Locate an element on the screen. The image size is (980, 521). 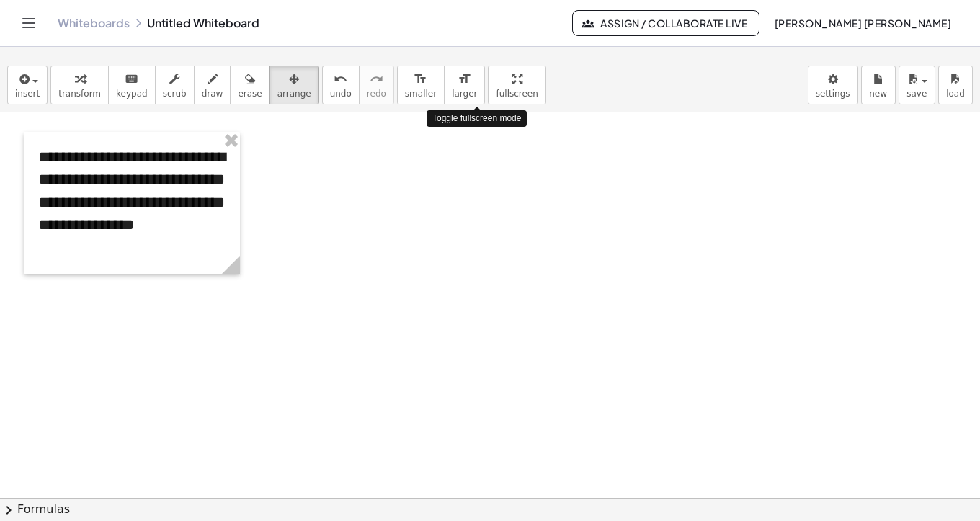
button: new is located at coordinates (878, 85).